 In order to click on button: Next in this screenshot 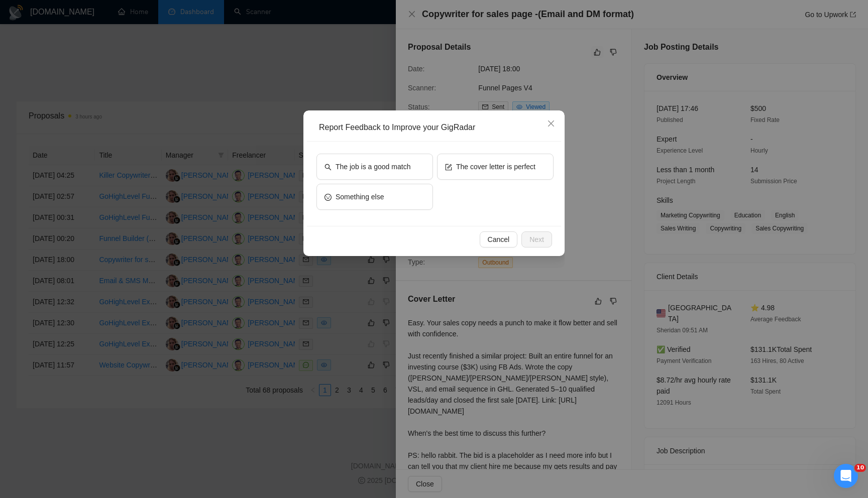, I will do `click(536, 239)`.